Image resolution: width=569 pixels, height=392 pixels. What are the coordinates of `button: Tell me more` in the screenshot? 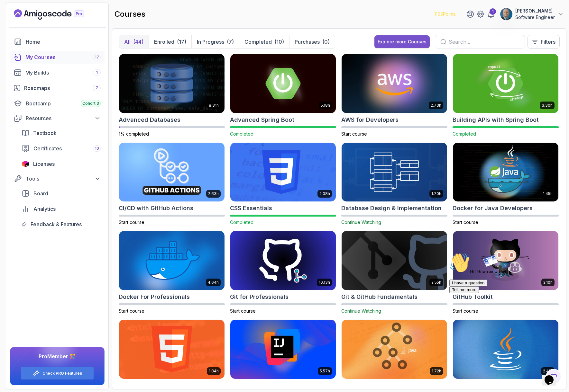 It's located at (18, 39).